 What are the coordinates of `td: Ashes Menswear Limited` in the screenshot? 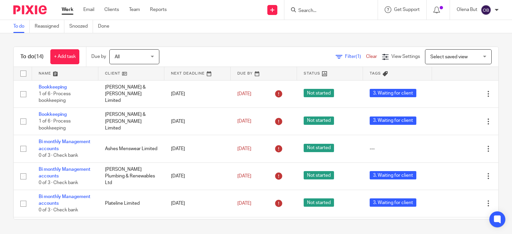 It's located at (131, 149).